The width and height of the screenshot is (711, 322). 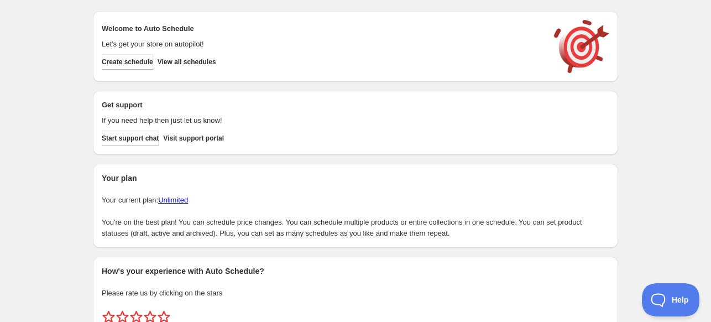 What do you see at coordinates (127, 62) in the screenshot?
I see `button: Create schedule` at bounding box center [127, 62].